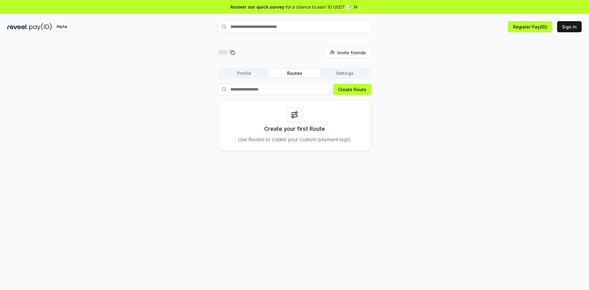 The image size is (589, 290). What do you see at coordinates (345, 73) in the screenshot?
I see `button: Settings` at bounding box center [345, 73].